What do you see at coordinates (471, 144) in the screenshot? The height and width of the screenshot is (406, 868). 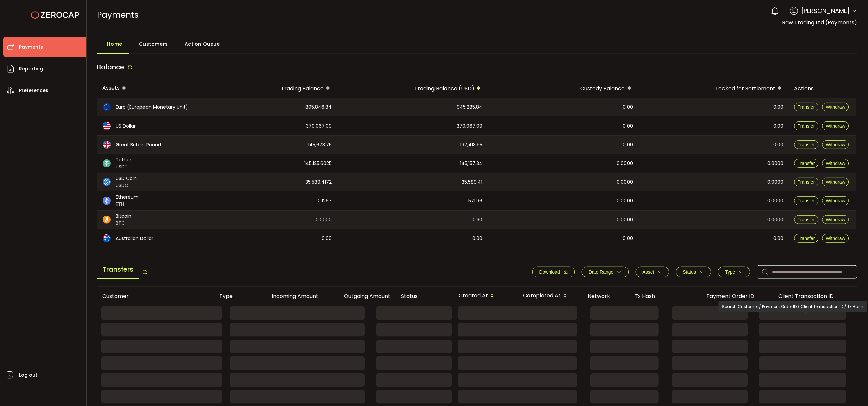 I see `span: 197,413.95` at bounding box center [471, 144].